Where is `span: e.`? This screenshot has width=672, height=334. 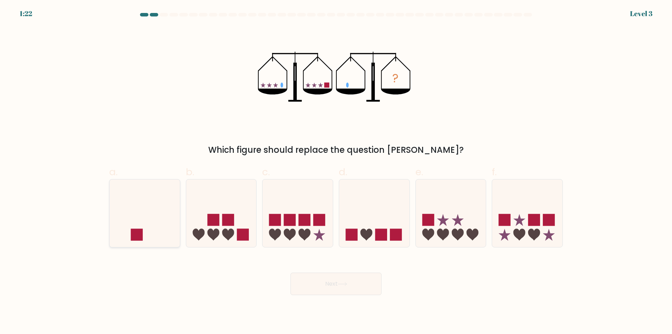
span: e. is located at coordinates (419, 171).